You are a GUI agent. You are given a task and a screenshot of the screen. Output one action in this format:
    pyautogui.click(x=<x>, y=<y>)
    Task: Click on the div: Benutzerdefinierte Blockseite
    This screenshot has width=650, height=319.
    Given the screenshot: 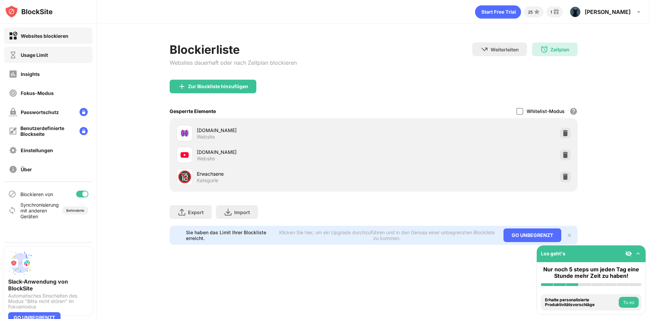 What is the action you would take?
    pyautogui.click(x=47, y=131)
    